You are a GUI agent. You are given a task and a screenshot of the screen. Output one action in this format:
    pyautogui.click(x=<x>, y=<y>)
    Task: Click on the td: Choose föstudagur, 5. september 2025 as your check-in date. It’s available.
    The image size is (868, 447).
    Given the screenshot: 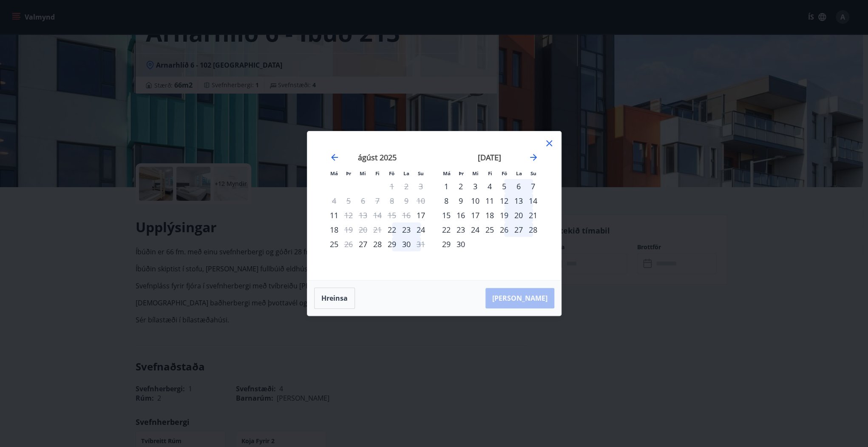 What is the action you would take?
    pyautogui.click(x=504, y=187)
    